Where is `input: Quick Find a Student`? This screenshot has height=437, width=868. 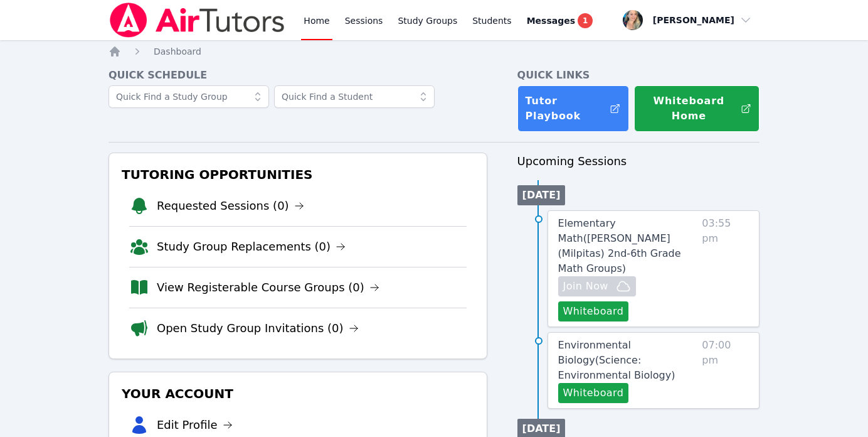
input: Quick Find a Student is located at coordinates (355, 97).